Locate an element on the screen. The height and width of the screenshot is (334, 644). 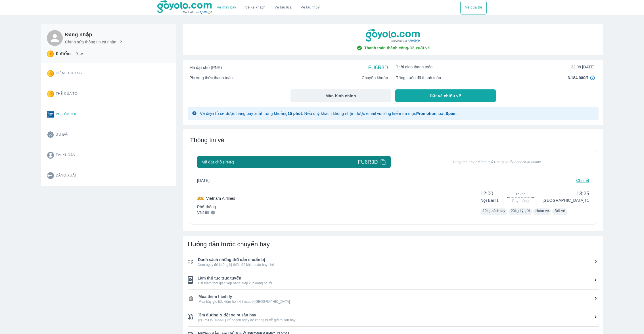
span: 12:00 is located at coordinates (489, 194).